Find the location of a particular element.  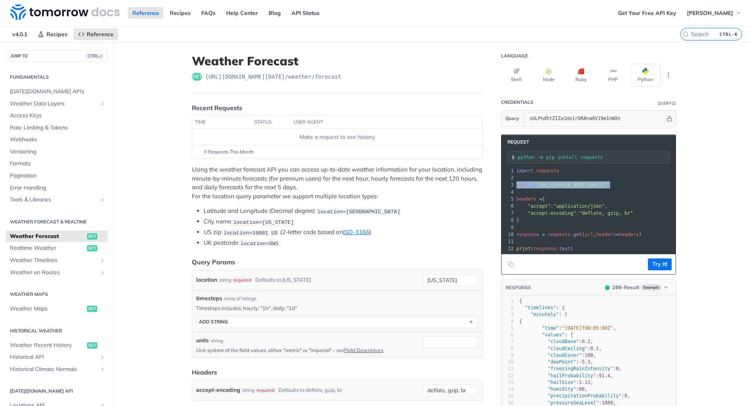

span: 0 is located at coordinates (625, 396).